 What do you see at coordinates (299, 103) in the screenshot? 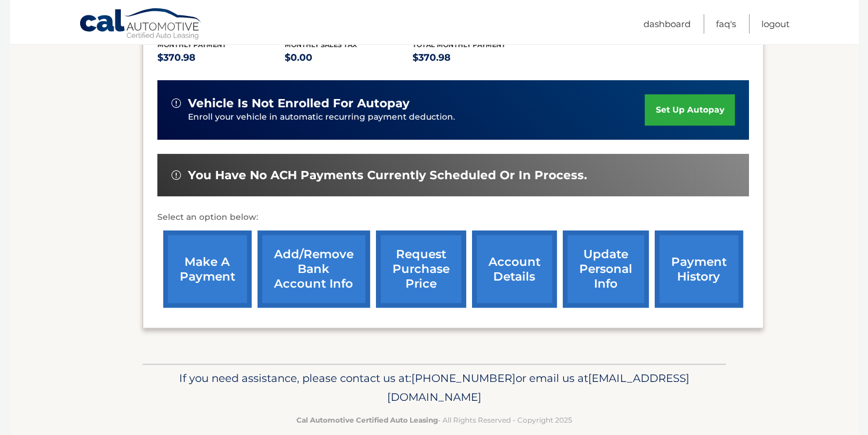
I see `span: vehicle is not enrolled for autopay` at bounding box center [299, 103].